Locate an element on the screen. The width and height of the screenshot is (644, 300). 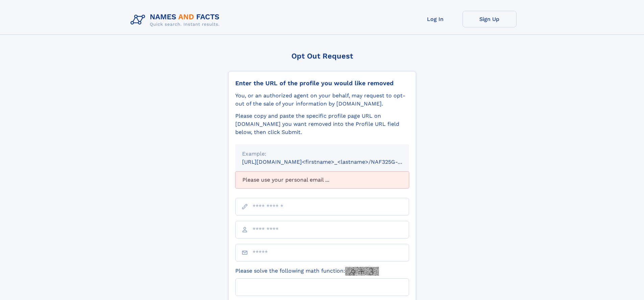
div: Please use your personal email ... is located at coordinates (322, 180).